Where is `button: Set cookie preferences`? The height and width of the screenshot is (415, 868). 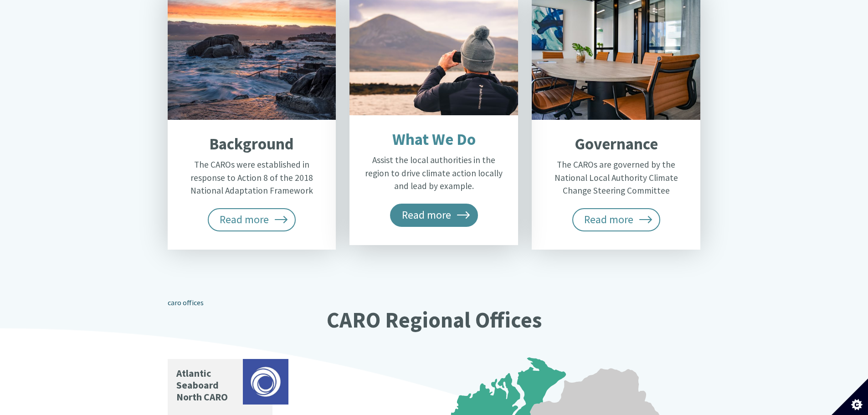 button: Set cookie preferences is located at coordinates (850, 397).